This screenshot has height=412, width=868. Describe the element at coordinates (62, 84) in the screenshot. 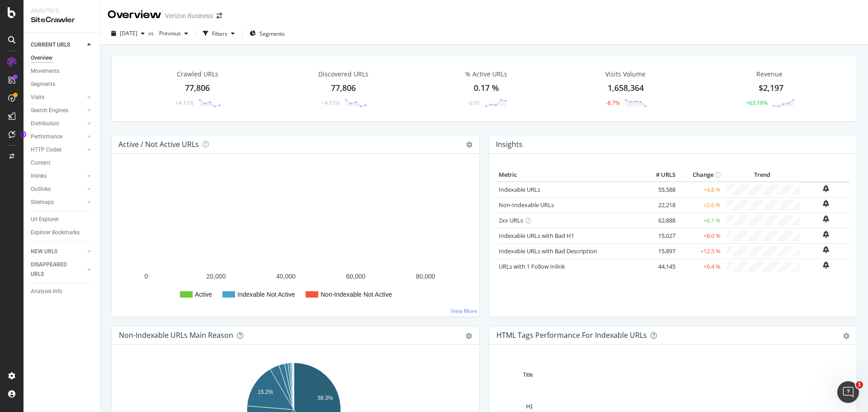

I see `a: Segments` at that location.